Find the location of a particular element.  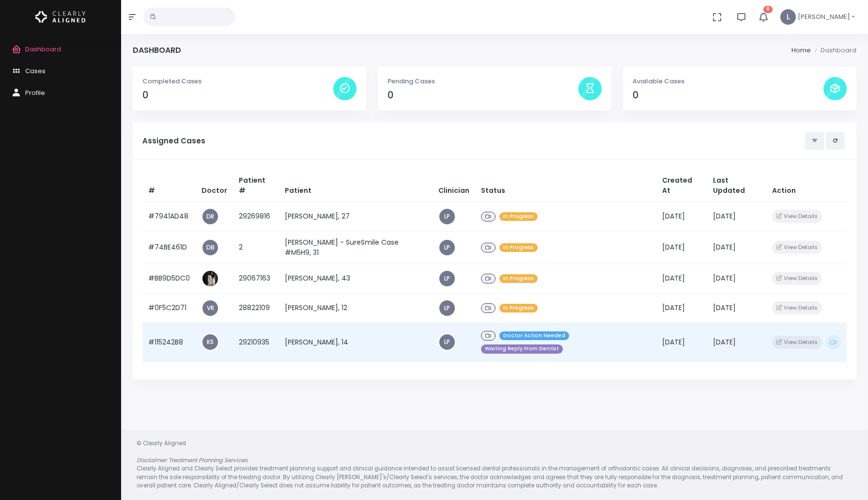

li: Home is located at coordinates (801, 51).